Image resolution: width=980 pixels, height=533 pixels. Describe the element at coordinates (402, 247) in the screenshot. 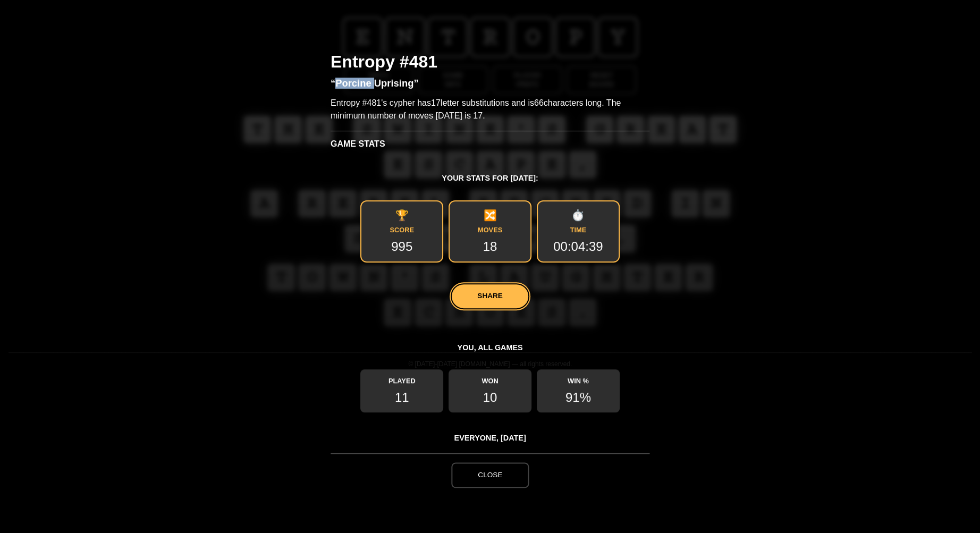

I see `span: 995` at that location.